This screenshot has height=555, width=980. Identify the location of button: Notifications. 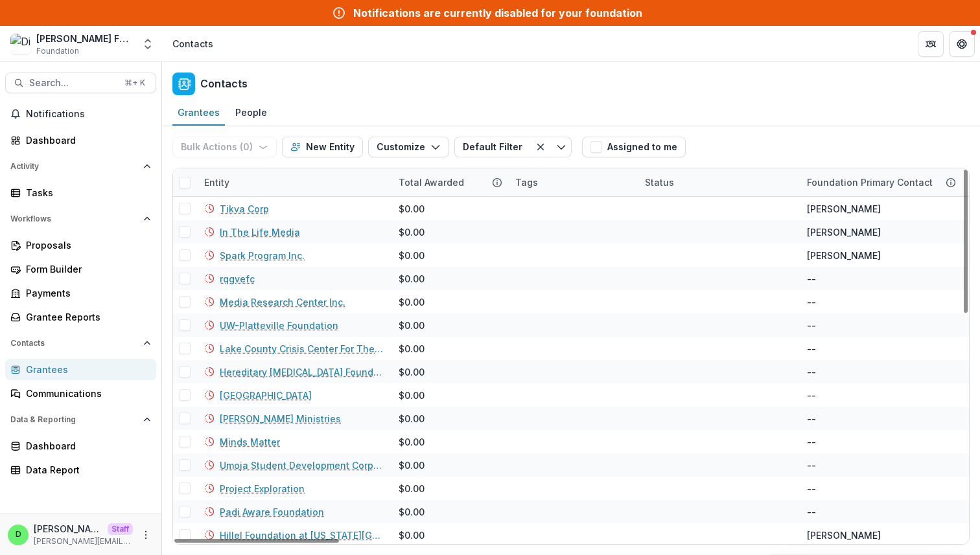
(80, 114).